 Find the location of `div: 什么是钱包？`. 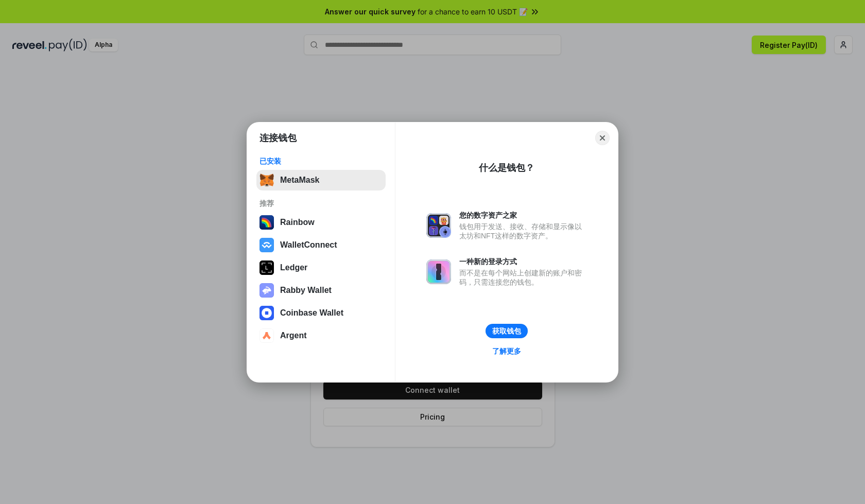

div: 什么是钱包？ is located at coordinates (506, 168).